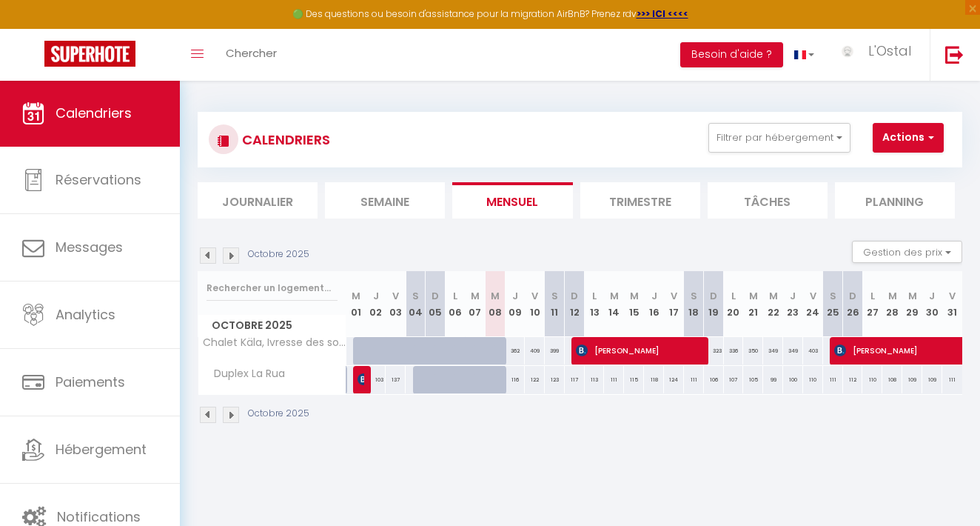  Describe the element at coordinates (613, 303) in the screenshot. I see `th: 14` at that location.